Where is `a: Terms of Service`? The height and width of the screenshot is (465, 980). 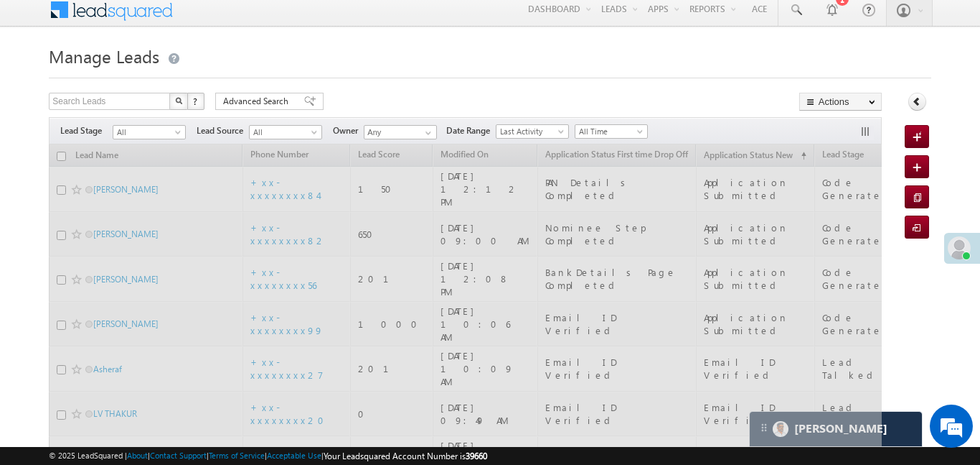
a: Terms of Service is located at coordinates (237, 455).